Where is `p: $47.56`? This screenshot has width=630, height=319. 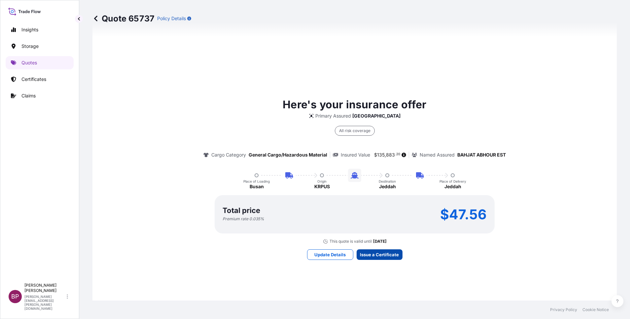
p: $47.56 is located at coordinates (463, 214).